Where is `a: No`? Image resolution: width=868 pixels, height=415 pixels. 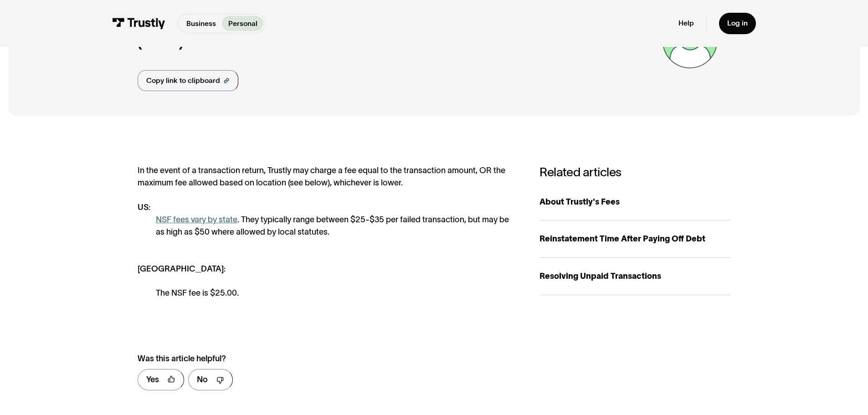 a: No is located at coordinates (210, 380).